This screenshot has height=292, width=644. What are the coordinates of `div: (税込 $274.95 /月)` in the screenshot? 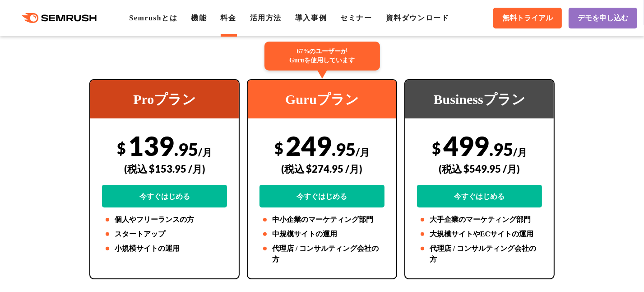 It's located at (321, 169).